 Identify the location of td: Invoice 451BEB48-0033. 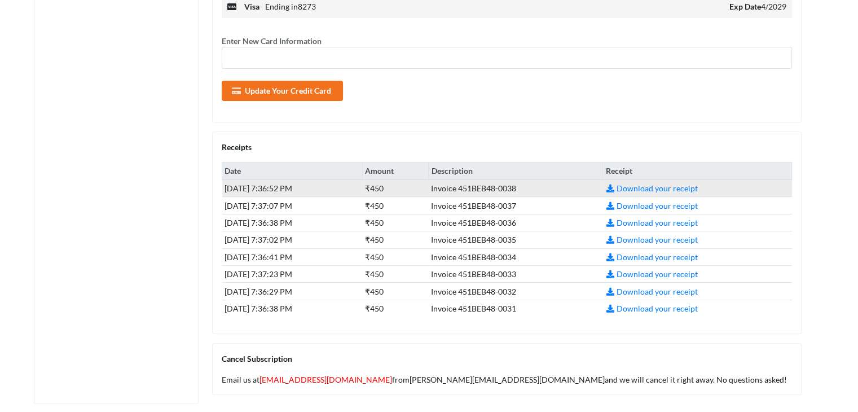
(516, 274).